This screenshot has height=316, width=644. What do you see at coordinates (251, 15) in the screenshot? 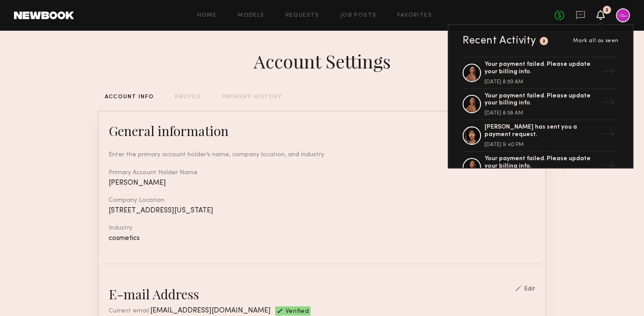
I see `a: Models` at bounding box center [251, 15].